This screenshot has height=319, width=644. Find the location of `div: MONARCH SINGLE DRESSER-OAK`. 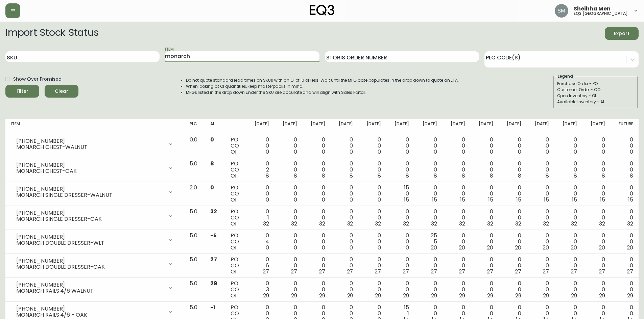

div: MONARCH SINGLE DRESSER-OAK is located at coordinates (90, 219).